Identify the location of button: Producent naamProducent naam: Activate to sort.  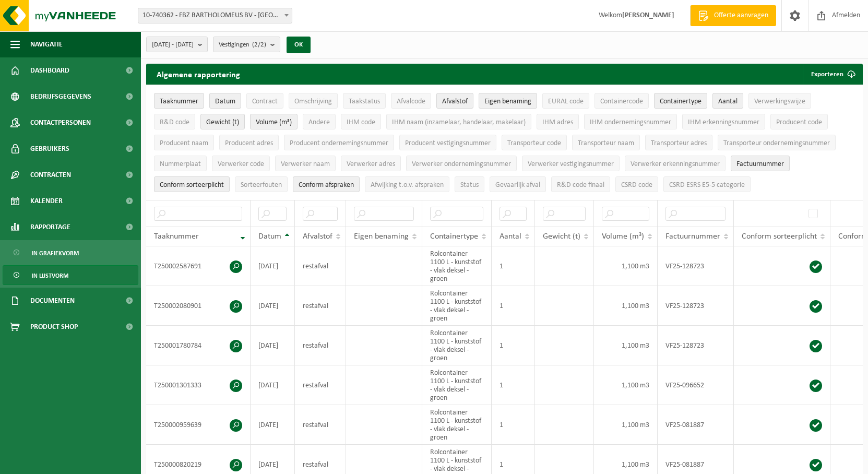
(183, 142).